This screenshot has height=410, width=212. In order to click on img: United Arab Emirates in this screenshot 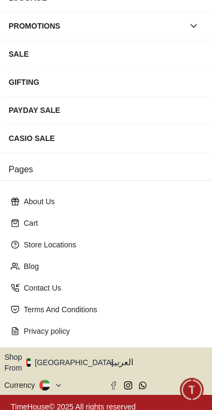, I will do `click(29, 362)`.